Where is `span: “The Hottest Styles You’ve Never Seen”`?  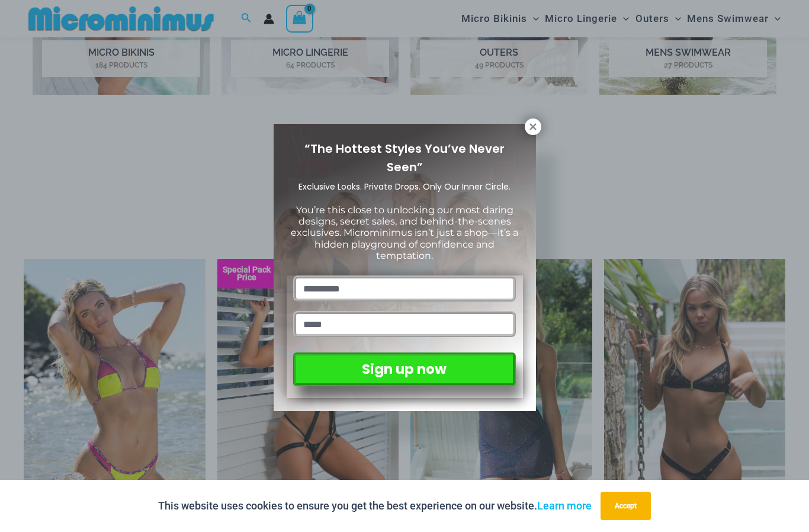
span: “The Hottest Styles You’ve Never Seen” is located at coordinates (404, 158).